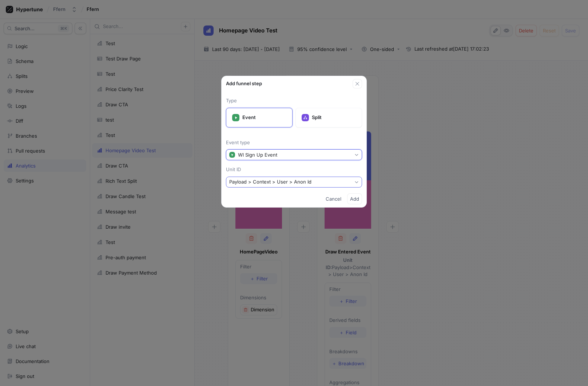 The image size is (588, 386). Describe the element at coordinates (294, 182) in the screenshot. I see `button: Payload > Context > User > Anon Id` at that location.